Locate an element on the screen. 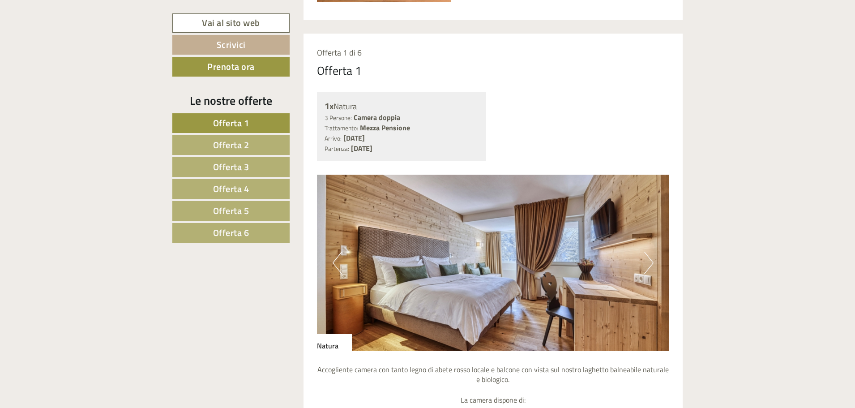 The width and height of the screenshot is (855, 408). a: Scrivici is located at coordinates (231, 45).